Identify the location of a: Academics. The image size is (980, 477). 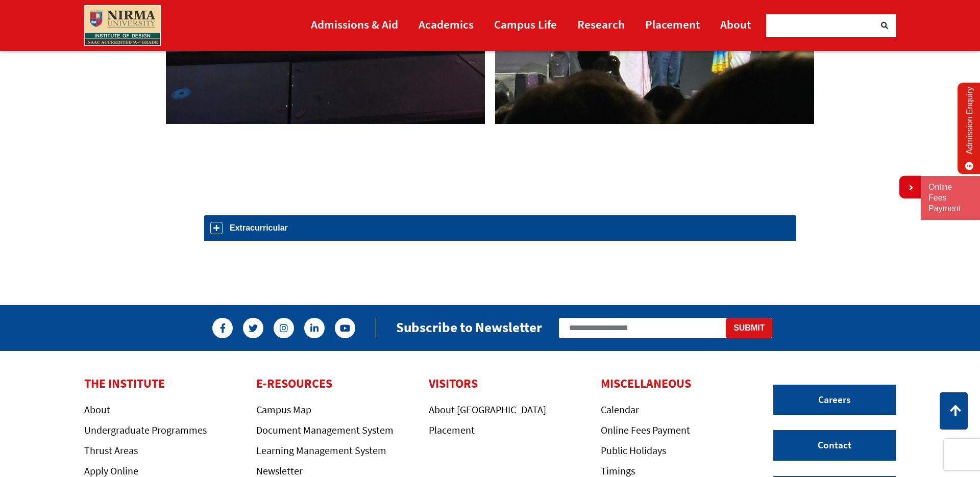
(446, 24).